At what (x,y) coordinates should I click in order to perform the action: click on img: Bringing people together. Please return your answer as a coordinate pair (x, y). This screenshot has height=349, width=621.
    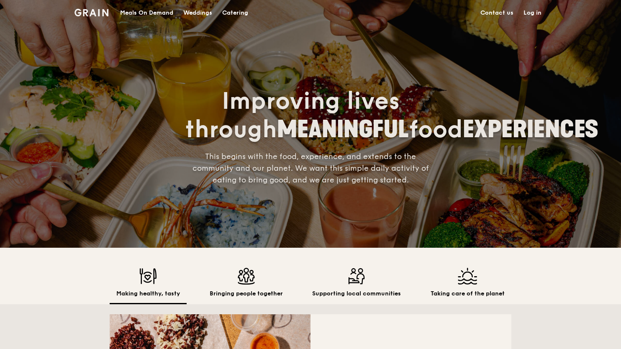
    Looking at the image, I should click on (246, 276).